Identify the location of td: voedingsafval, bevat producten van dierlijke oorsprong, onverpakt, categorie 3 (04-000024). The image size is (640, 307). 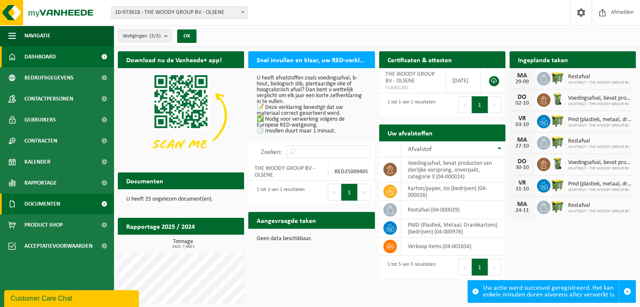
(453, 170).